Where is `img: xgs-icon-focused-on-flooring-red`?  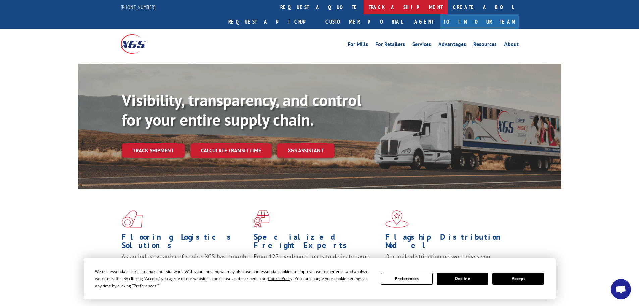 img: xgs-icon-focused-on-flooring-red is located at coordinates (261, 219).